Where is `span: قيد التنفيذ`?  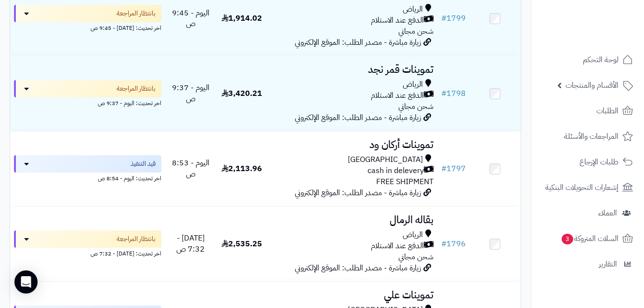 span: قيد التنفيذ is located at coordinates (143, 164).